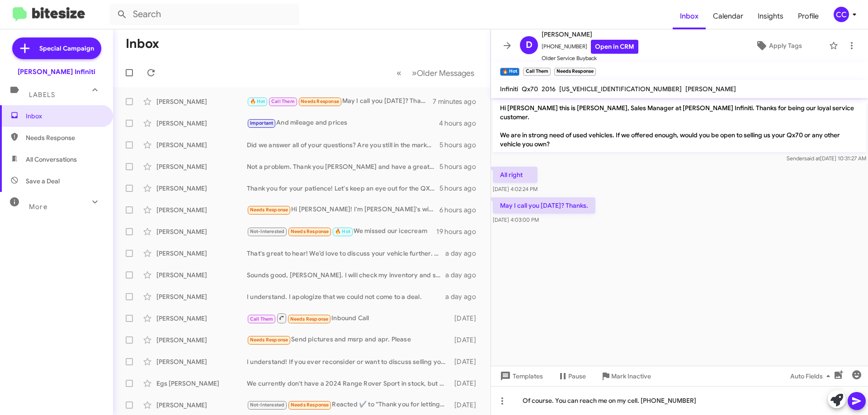 The height and width of the screenshot is (415, 868). I want to click on span: Important, so click(262, 123).